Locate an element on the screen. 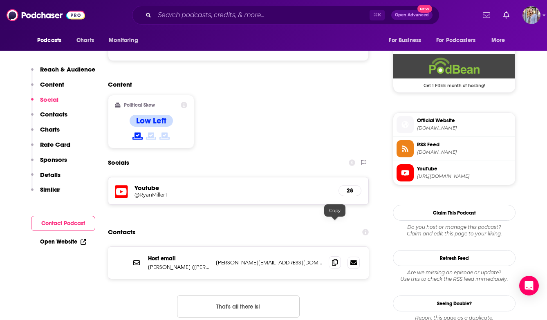  p: Similar is located at coordinates (50, 189).